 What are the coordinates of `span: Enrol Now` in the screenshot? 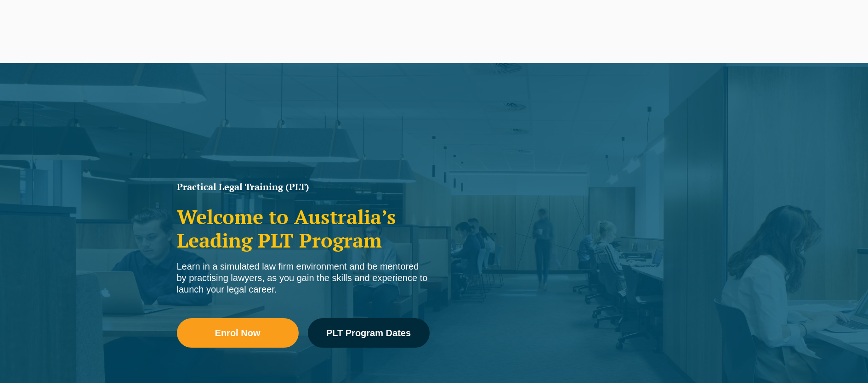 It's located at (238, 333).